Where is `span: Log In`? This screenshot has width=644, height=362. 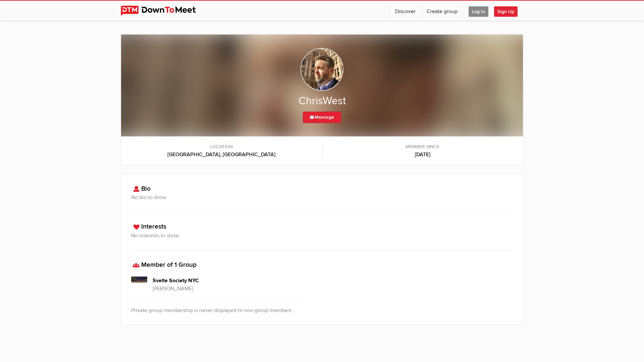
span: Log In is located at coordinates (478, 11).